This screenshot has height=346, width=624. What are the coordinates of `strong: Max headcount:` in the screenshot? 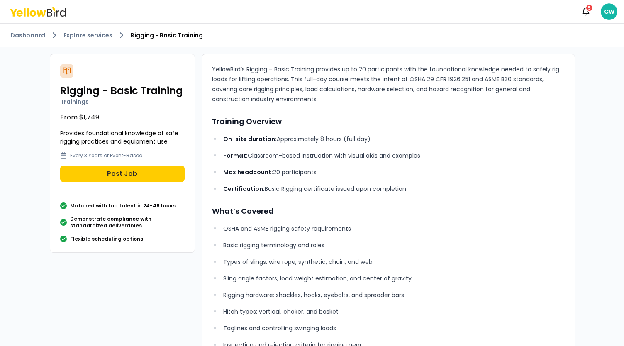 It's located at (248, 172).